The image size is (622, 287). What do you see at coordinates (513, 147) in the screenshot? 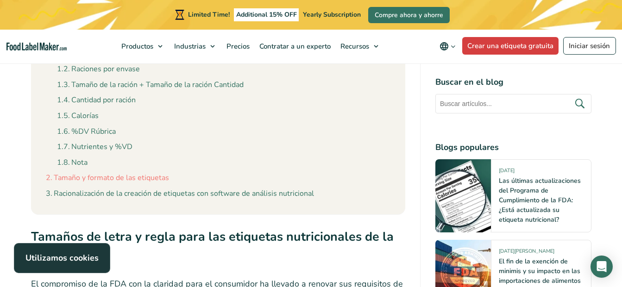
I see `h4: Blogs populares` at bounding box center [513, 147].